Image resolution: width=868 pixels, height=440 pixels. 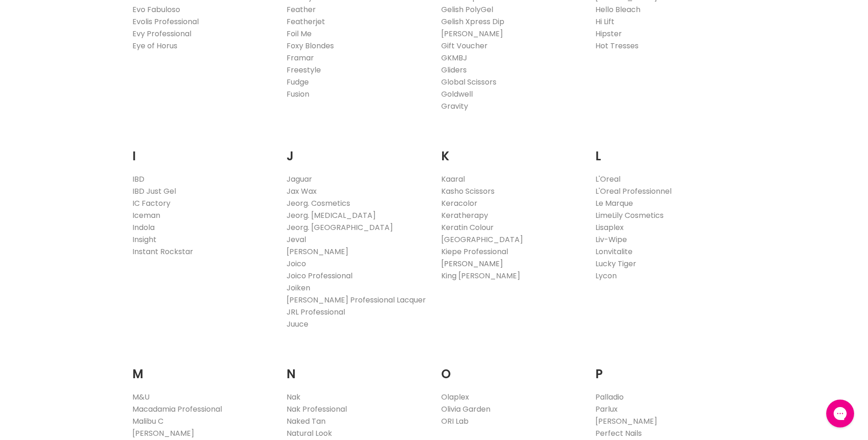 What do you see at coordinates (467, 227) in the screenshot?
I see `a: Keratin Colour` at bounding box center [467, 227].